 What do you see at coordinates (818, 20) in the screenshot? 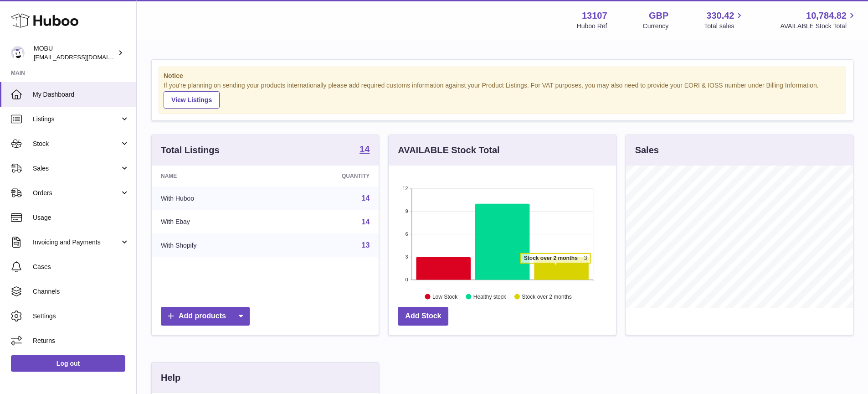
I see `a: 10,784.82 AVAILABLE Stock Total` at bounding box center [818, 20].